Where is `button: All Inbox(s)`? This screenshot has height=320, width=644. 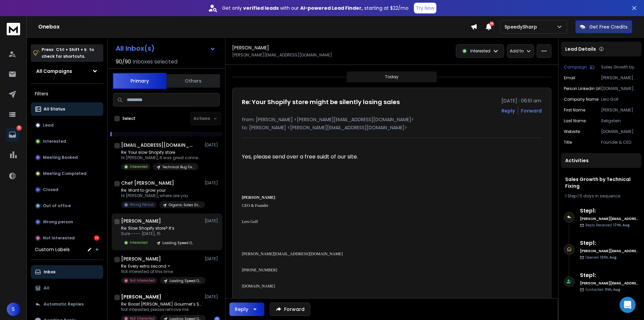 button: All Inbox(s) is located at coordinates (166, 48).